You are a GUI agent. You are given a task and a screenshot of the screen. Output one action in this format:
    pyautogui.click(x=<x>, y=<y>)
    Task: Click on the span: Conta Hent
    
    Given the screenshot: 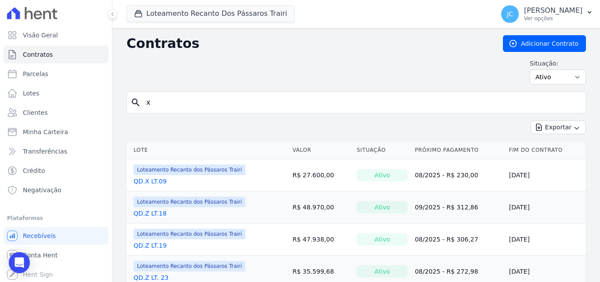 What is the action you would take?
    pyautogui.click(x=40, y=255)
    